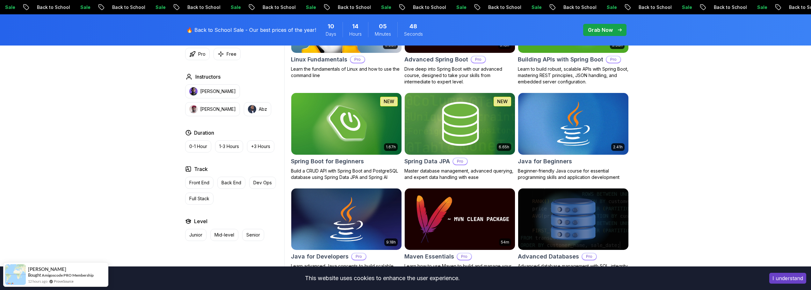  I want to click on img: Maven Essentials card, so click(460, 220).